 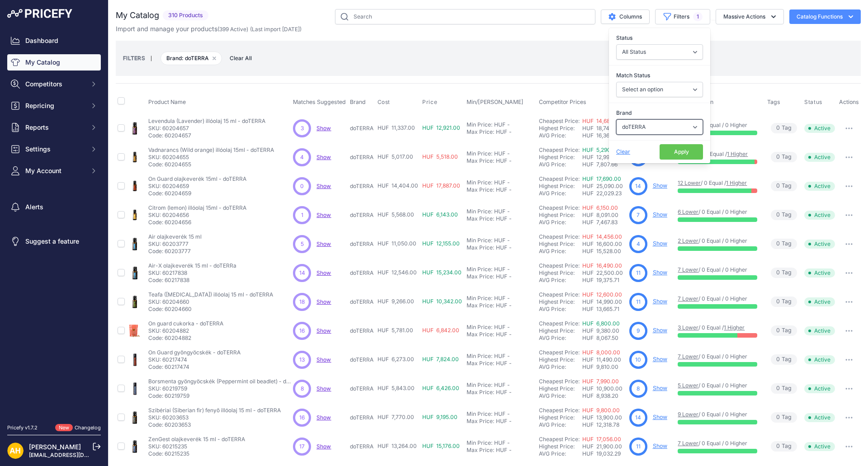 What do you see at coordinates (441, 186) in the screenshot?
I see `span: HUF 17,887.00` at bounding box center [441, 186].